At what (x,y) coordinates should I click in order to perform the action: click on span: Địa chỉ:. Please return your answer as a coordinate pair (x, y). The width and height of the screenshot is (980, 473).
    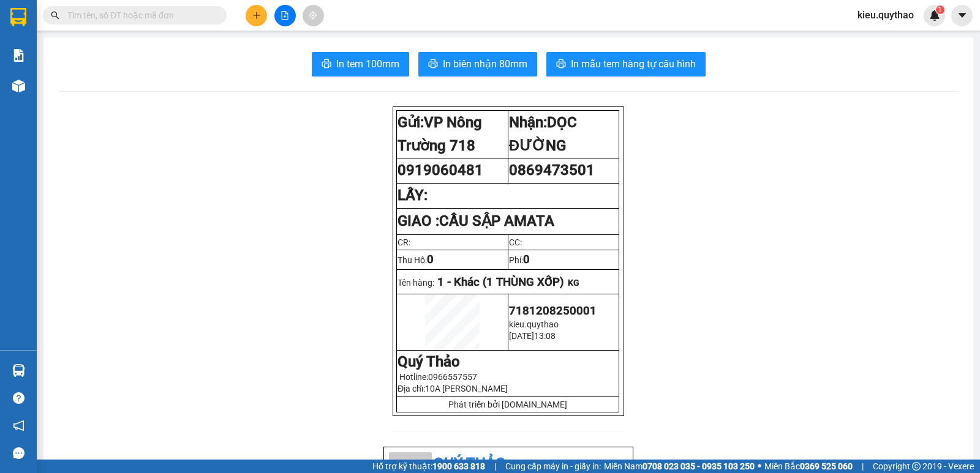
    Looking at the image, I should click on (453, 389).